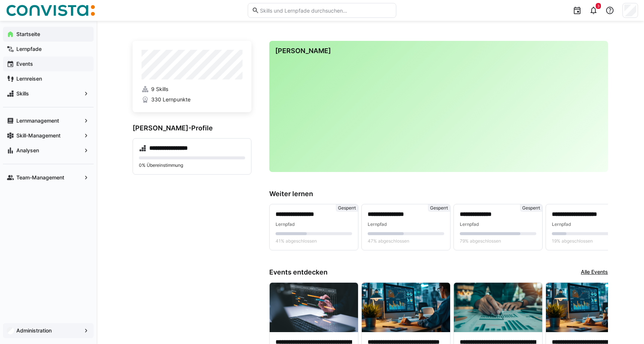 This screenshot has height=344, width=644. What do you see at coordinates (298, 272) in the screenshot?
I see `h3: Events entdecken` at bounding box center [298, 272].